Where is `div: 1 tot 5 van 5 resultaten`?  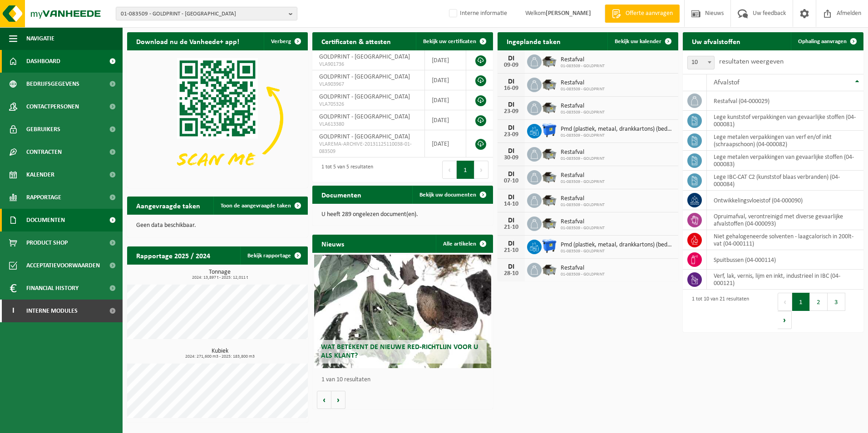
div: 1 tot 5 van 5 resultaten is located at coordinates (345, 170).